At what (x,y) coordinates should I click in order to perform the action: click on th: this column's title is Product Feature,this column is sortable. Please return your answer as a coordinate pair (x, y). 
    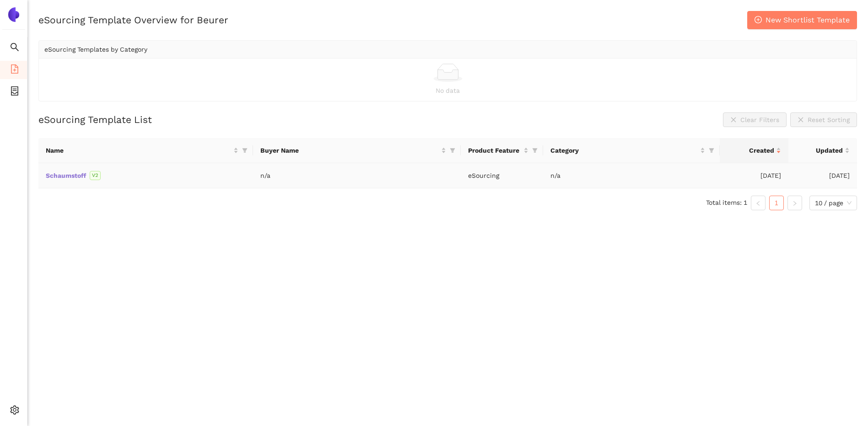
    Looking at the image, I should click on (502, 150).